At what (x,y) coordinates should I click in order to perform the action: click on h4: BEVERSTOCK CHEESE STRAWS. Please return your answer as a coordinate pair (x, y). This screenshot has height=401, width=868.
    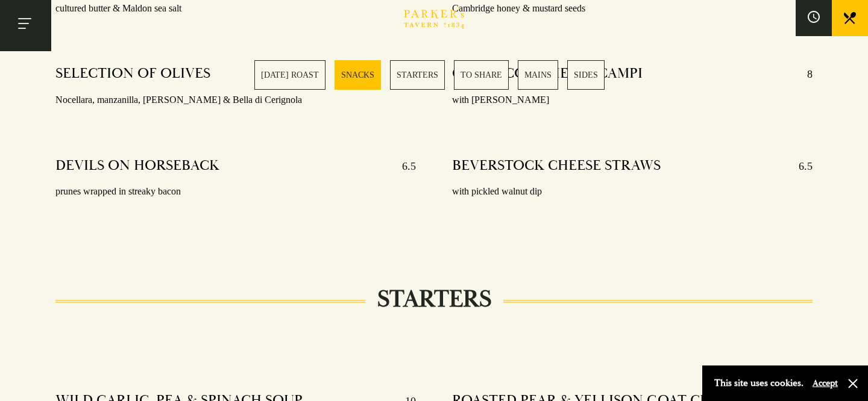
    Looking at the image, I should click on (556, 166).